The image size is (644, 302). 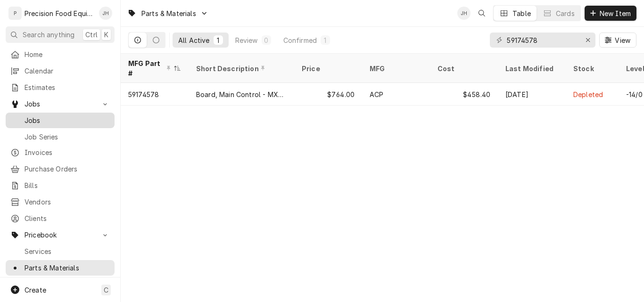 I want to click on div: P, so click(x=15, y=13).